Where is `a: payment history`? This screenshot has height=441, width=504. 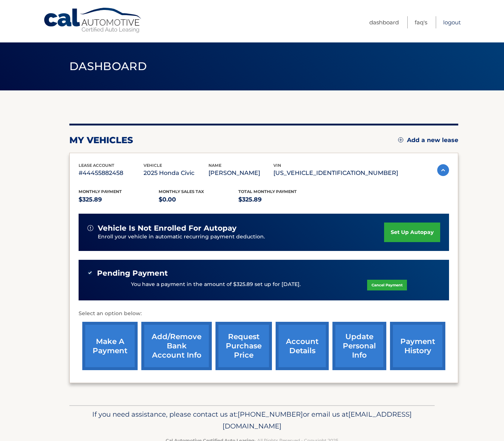 a: payment history is located at coordinates (418, 346).